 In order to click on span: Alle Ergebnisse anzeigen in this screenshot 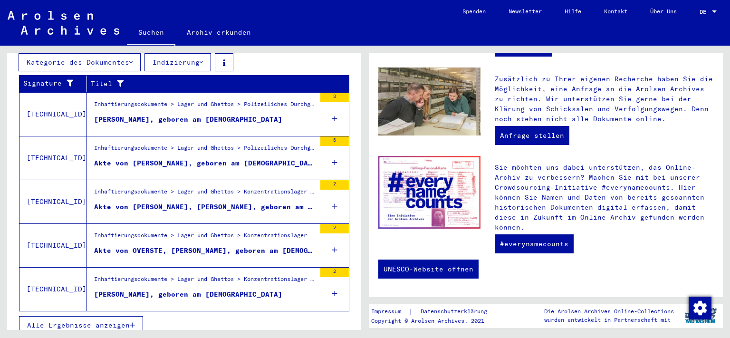, I will do `click(78, 325)`.